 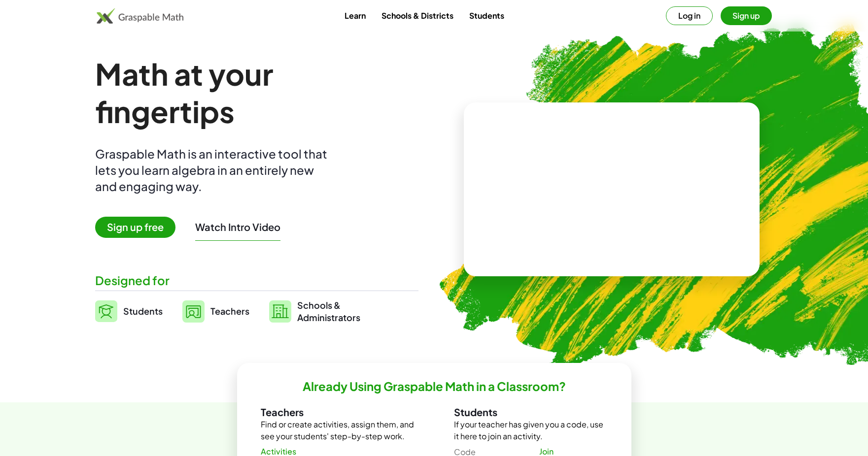 What do you see at coordinates (611, 189) in the screenshot?
I see `video: What is this? This is dynamic math notation. Dynamic math notation plays a central role in how Gr...` at bounding box center [611, 189].